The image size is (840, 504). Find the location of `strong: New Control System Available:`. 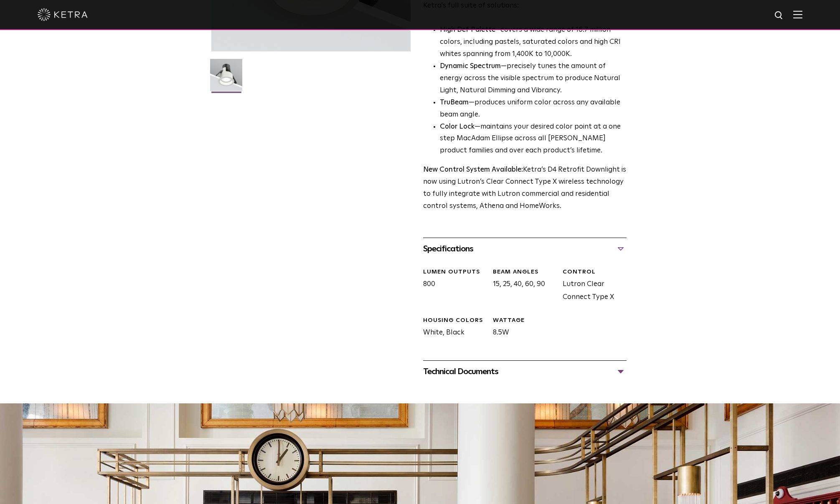

strong: New Control System Available: is located at coordinates (473, 169).